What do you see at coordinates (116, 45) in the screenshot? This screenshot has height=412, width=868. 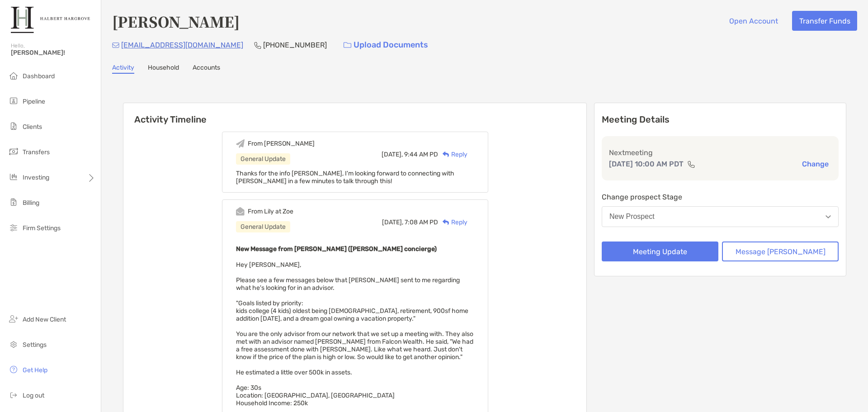 I see `img: Email Icon` at bounding box center [116, 45].